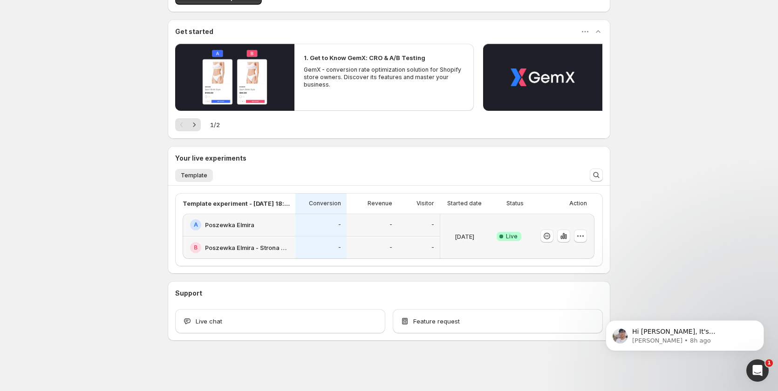 The image size is (778, 391). Describe the element at coordinates (364, 58) in the screenshot. I see `h2: 1. Get to Know GemX: CRO & A/B Testing` at that location.